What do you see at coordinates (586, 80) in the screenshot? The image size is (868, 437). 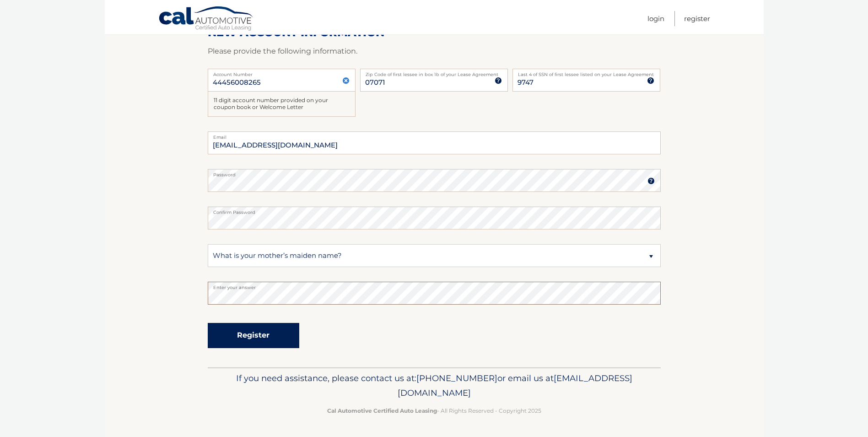 I see `input: SSN or EIN (last 4 digits only)` at bounding box center [586, 80].